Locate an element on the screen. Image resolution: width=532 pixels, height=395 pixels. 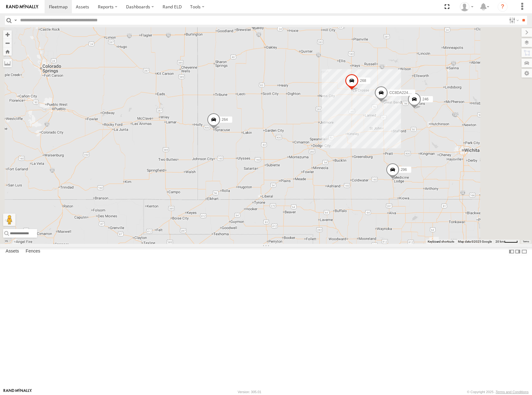
button: Zoom out is located at coordinates (8, 43).